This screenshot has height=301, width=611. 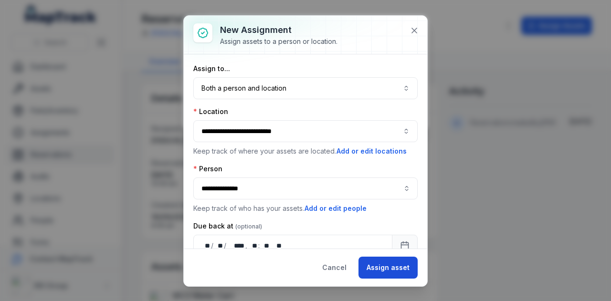 What do you see at coordinates (253, 246) in the screenshot?
I see `div: hour,` at bounding box center [253, 246].